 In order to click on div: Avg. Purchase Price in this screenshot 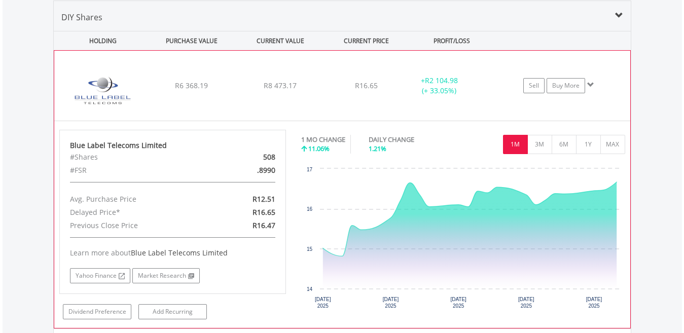, I will do `click(136, 199)`.